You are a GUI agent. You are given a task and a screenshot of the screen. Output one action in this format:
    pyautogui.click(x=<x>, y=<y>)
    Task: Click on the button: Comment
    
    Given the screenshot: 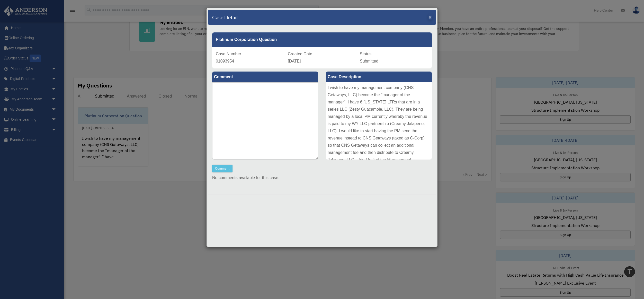 What is the action you would take?
    pyautogui.click(x=222, y=168)
    